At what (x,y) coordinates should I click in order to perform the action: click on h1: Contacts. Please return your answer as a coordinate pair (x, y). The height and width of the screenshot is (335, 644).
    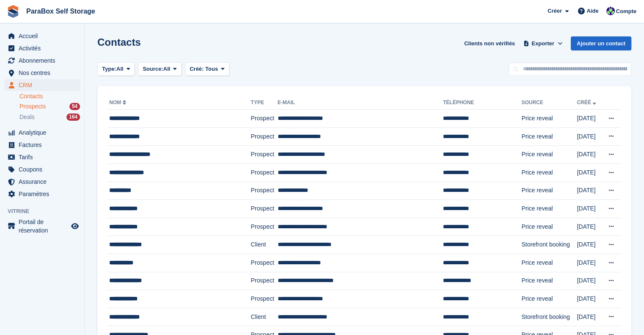
    Looking at the image, I should click on (119, 42).